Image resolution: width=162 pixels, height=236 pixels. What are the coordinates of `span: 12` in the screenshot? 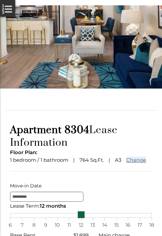 It's located at (81, 225).